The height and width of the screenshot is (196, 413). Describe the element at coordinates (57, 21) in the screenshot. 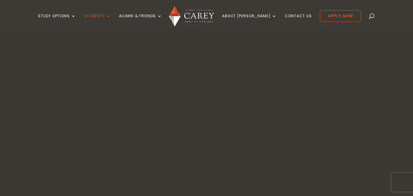

I see `a: Study Options` at that location.